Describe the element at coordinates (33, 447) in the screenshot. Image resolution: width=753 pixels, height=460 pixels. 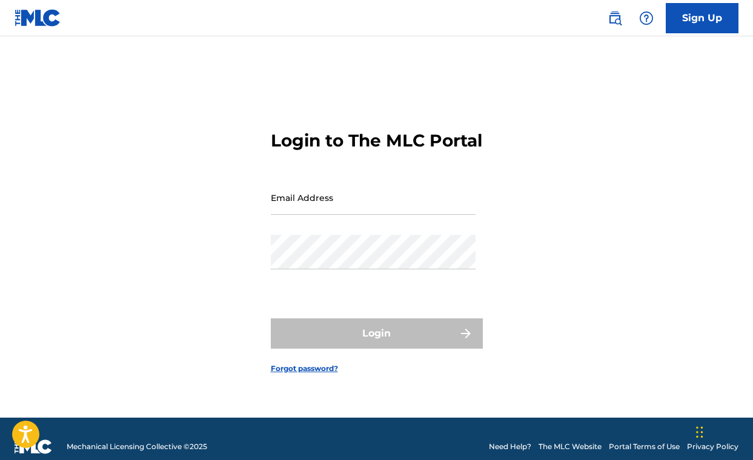
I see `img: logo` at that location.